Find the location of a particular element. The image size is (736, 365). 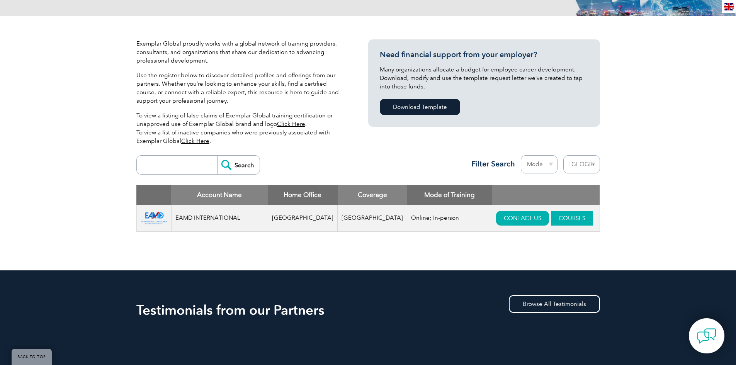

p: Many organizations allocate a budget for employee career development. Download, modify and use th... is located at coordinates (484, 78).